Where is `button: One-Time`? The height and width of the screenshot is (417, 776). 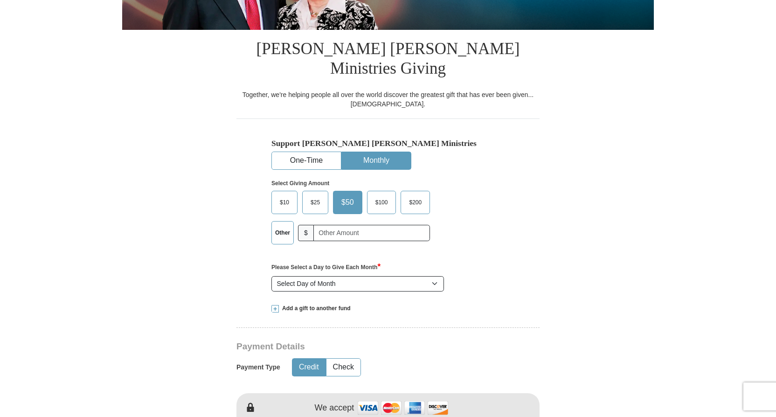 button: One-Time is located at coordinates (306, 160).